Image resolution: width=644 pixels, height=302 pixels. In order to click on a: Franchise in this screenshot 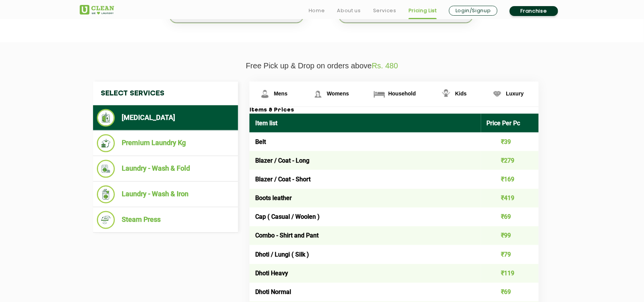, I will do `click(534, 11)`.